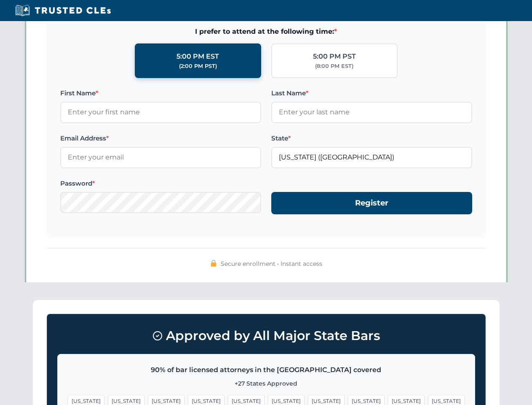 The width and height of the screenshot is (532, 405). What do you see at coordinates (63, 11) in the screenshot?
I see `img: Trusted CLEs` at bounding box center [63, 11].